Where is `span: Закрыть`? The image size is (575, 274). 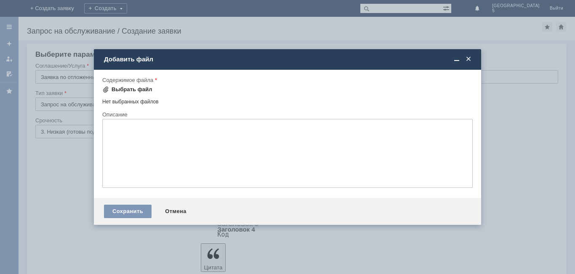
span: Закрыть is located at coordinates (468, 59).